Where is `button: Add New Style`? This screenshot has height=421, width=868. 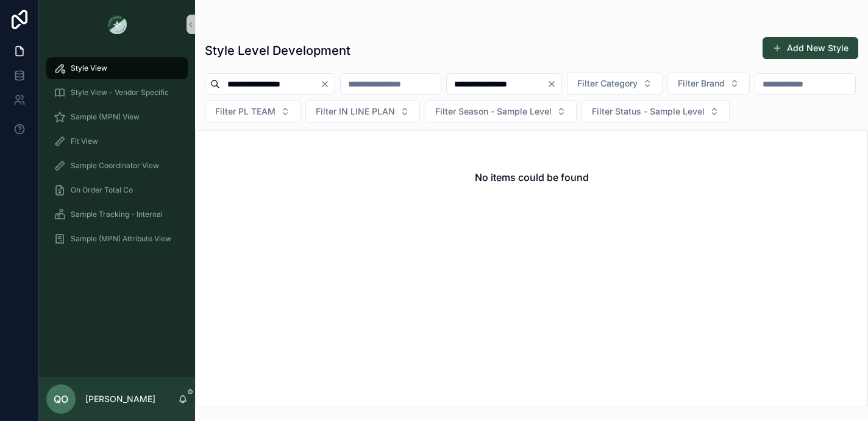 button: Add New Style is located at coordinates (810, 48).